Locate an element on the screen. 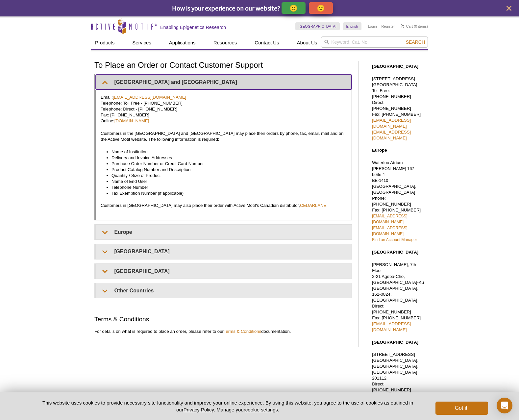  a: Privacy Policy is located at coordinates (199, 409).